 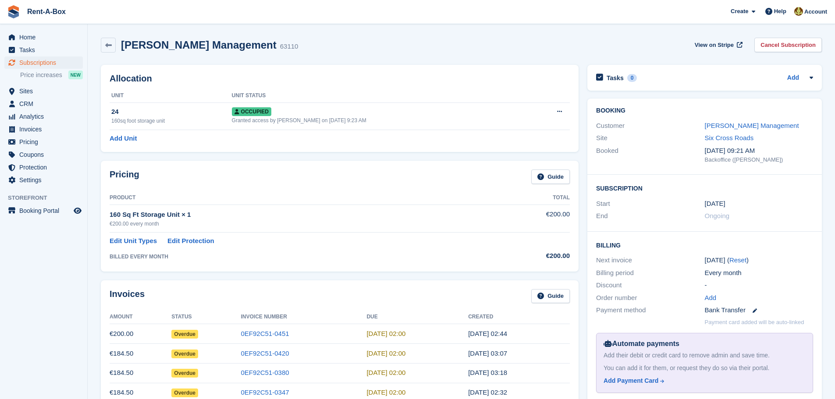 What do you see at coordinates (386, 353) in the screenshot?
I see `time: 2025-08-02 01:00:00 UTC` at bounding box center [386, 353].